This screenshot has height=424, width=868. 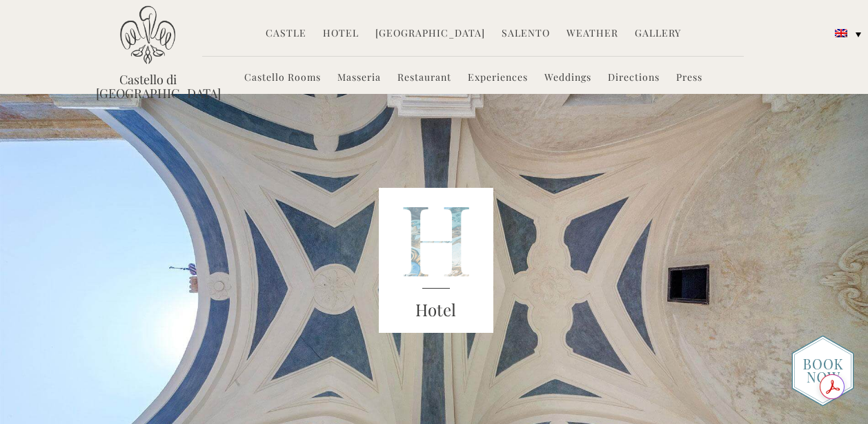 I want to click on a: Salento, so click(x=526, y=34).